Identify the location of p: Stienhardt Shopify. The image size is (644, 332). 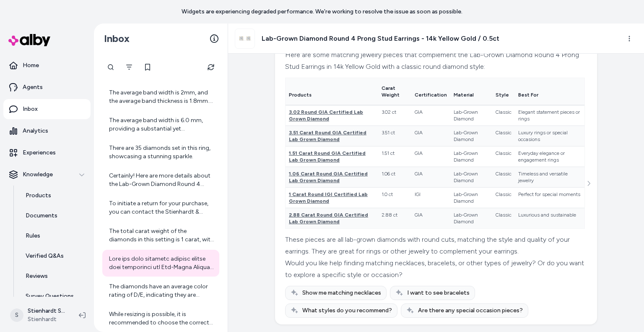
(46, 311).